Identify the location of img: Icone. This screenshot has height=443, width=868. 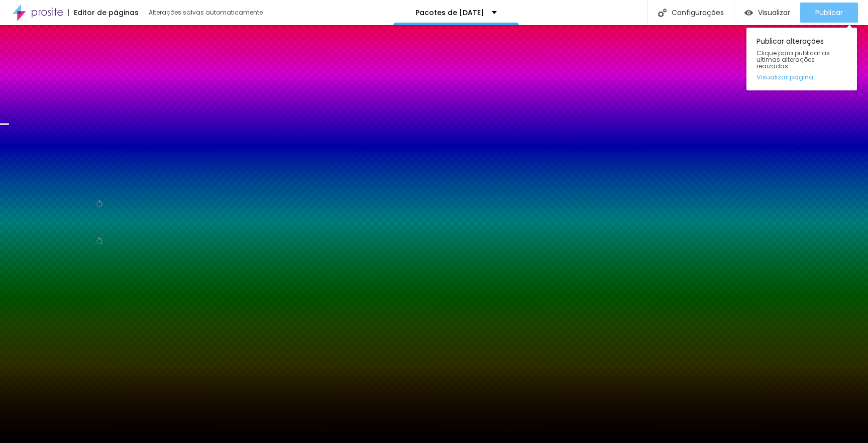
(662, 13).